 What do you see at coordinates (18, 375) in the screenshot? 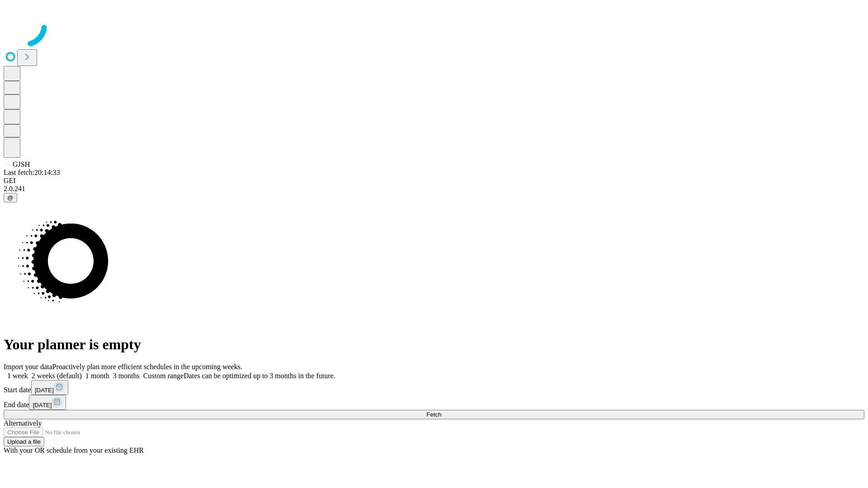
I see `span: 1 week` at bounding box center [18, 375].